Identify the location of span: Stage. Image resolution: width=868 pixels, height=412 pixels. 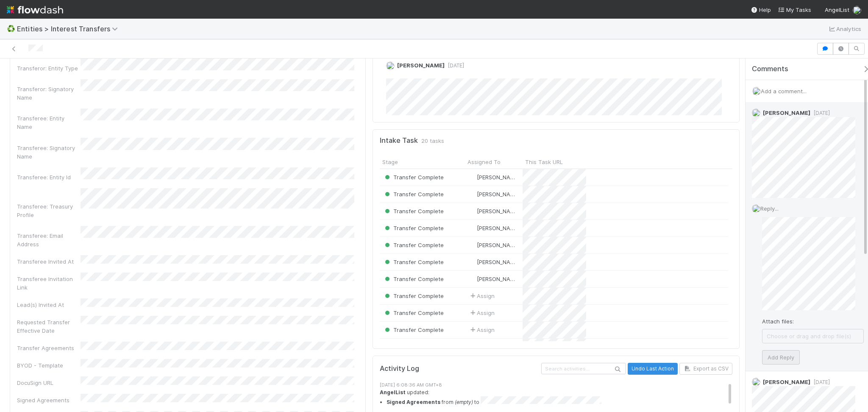
(390, 162).